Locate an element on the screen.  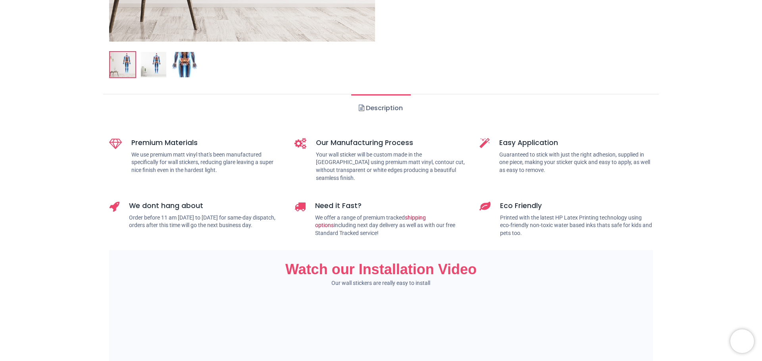
p: Printed with the latest HP Latex Printing technology using eco-friendly non-toxic water based ink... is located at coordinates (576, 226).